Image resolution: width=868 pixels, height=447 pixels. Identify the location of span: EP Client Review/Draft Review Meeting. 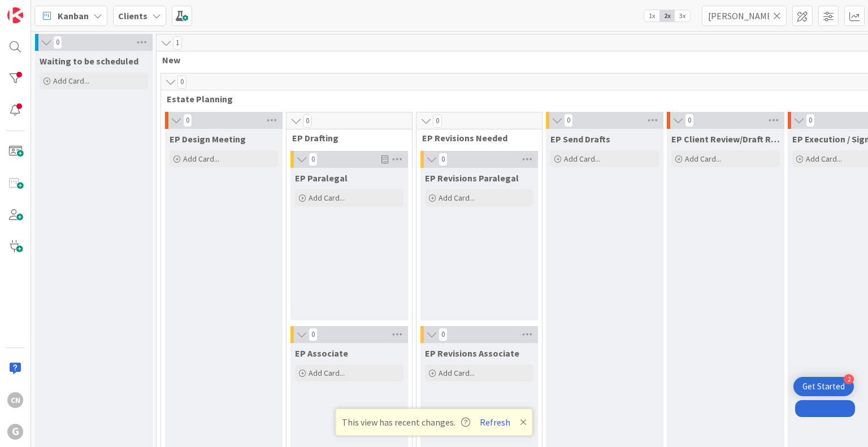
(726, 139).